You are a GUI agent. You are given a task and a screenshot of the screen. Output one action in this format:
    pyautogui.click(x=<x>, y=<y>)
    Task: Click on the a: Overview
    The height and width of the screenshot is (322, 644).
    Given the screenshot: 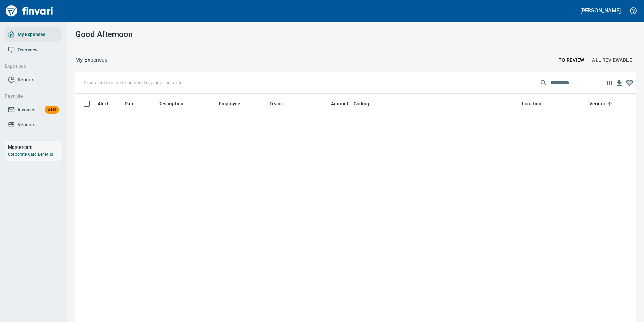 What is the action you would take?
    pyautogui.click(x=33, y=49)
    